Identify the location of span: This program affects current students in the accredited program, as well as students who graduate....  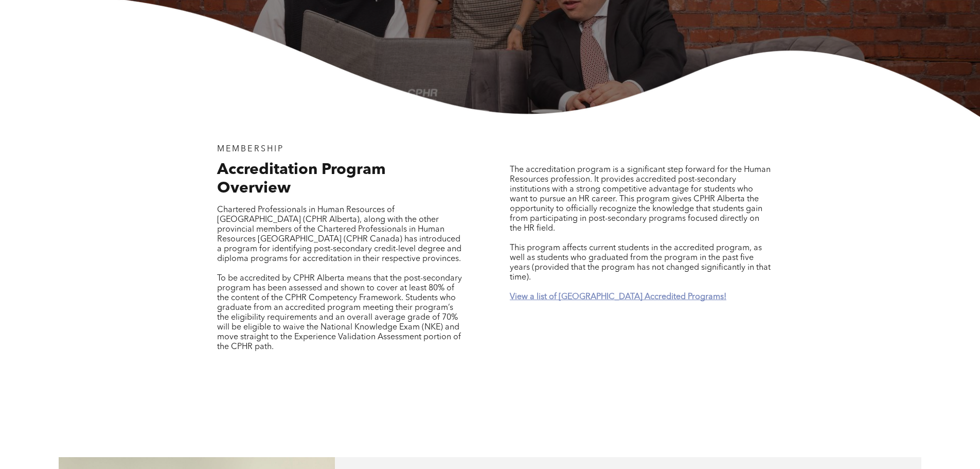
(640, 262).